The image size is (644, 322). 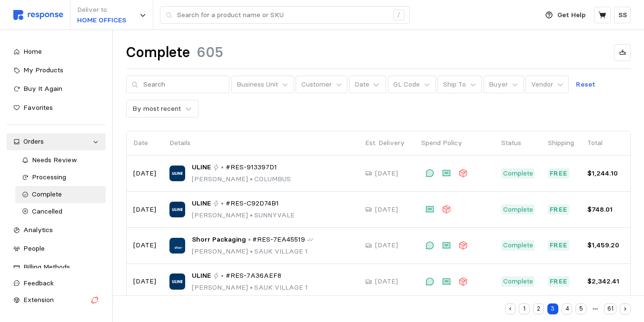 I want to click on a: Favorites, so click(x=56, y=108).